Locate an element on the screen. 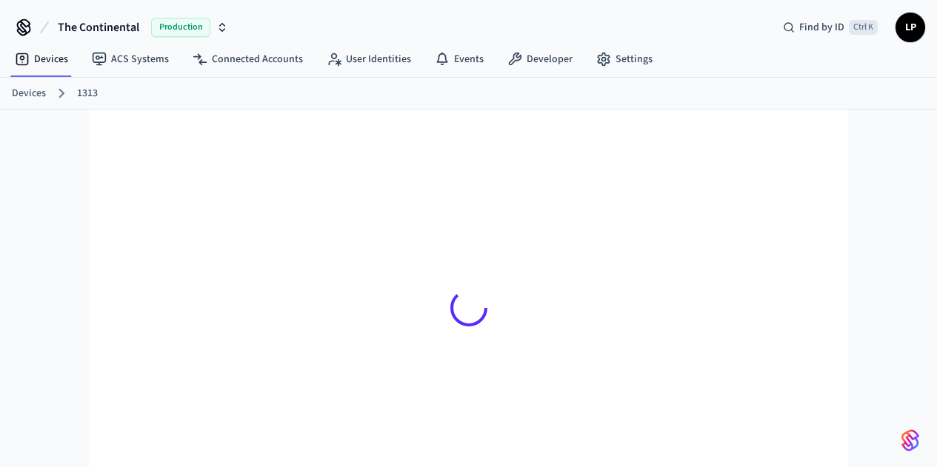 This screenshot has height=467, width=937. button: LP is located at coordinates (910, 27).